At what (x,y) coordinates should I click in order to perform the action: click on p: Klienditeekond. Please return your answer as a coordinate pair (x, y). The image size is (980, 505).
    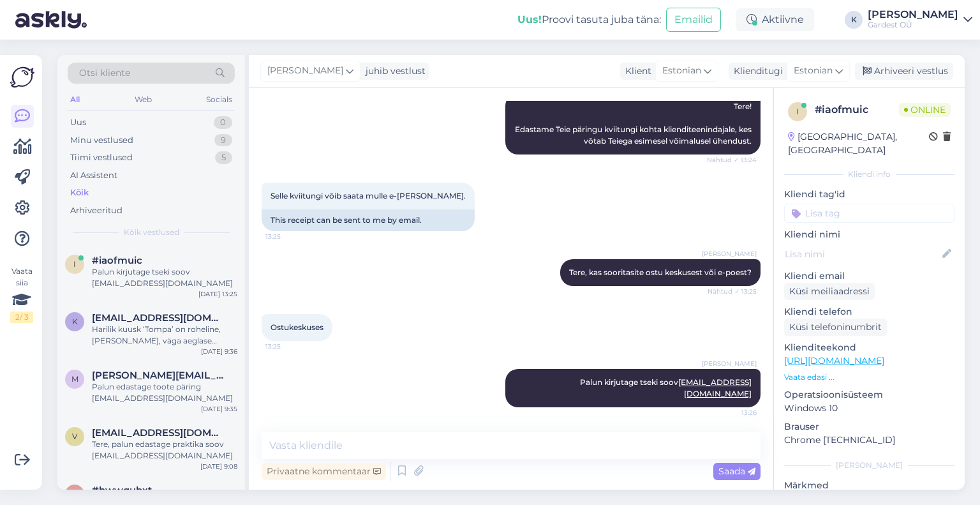
    Looking at the image, I should click on (869, 347).